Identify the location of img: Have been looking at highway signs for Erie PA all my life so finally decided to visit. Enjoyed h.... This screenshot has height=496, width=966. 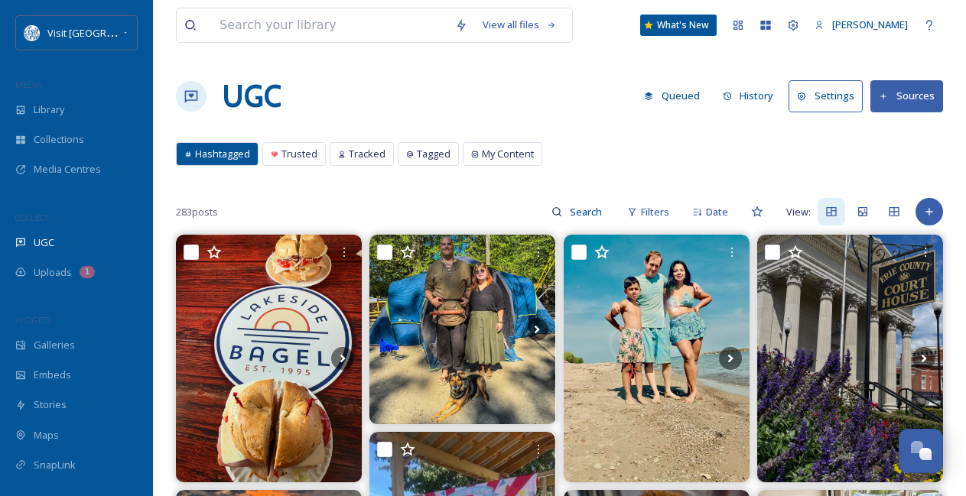
(850, 359).